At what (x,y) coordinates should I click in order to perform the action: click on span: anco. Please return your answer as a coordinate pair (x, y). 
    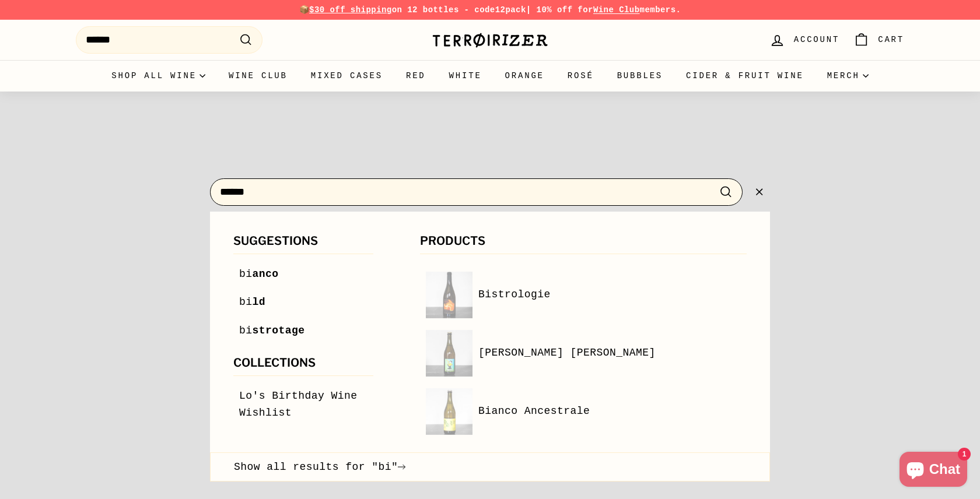
    Looking at the image, I should click on (266, 274).